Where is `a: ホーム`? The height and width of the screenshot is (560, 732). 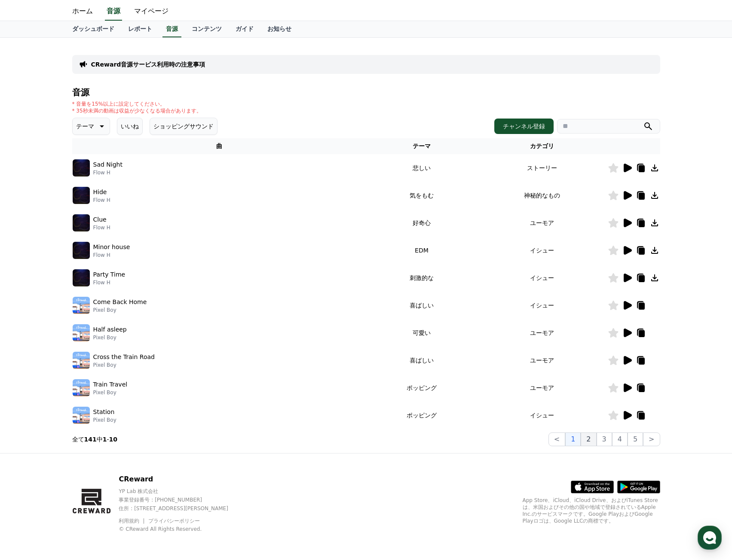
a: ホーム is located at coordinates (82, 12).